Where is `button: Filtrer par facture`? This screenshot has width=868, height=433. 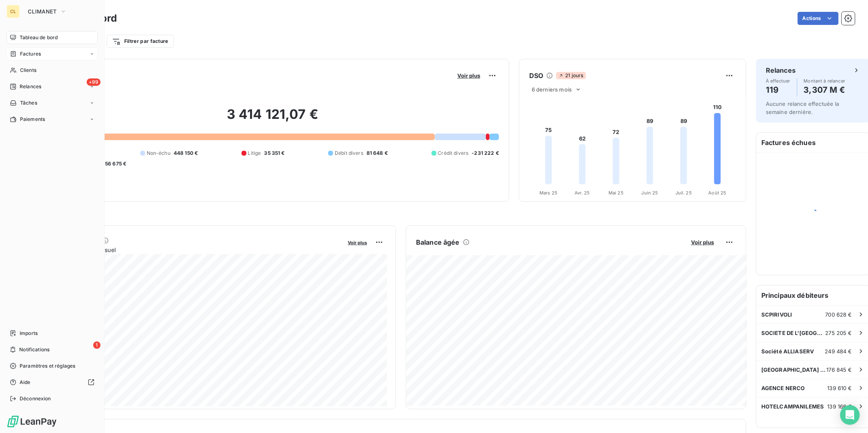 button: Filtrer par facture is located at coordinates (140, 41).